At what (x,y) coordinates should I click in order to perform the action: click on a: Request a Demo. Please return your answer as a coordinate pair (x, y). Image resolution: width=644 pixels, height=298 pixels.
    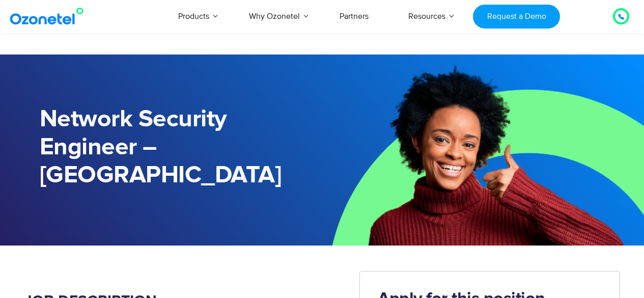
    Looking at the image, I should click on (516, 16).